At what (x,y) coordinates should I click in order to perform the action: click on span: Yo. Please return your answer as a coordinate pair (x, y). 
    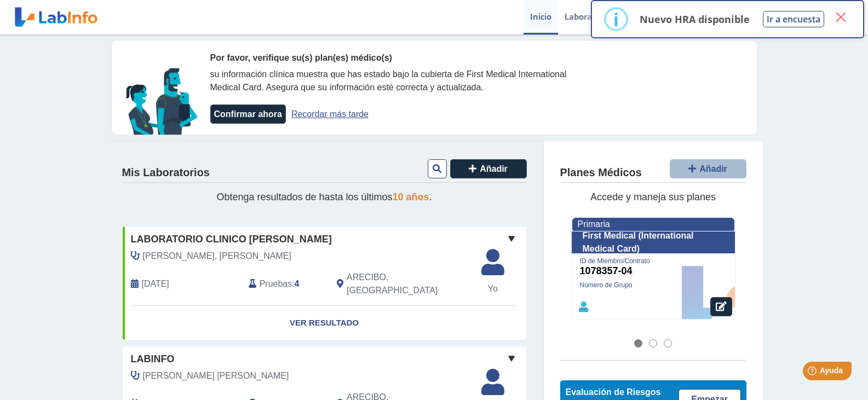
    Looking at the image, I should click on (493, 289).